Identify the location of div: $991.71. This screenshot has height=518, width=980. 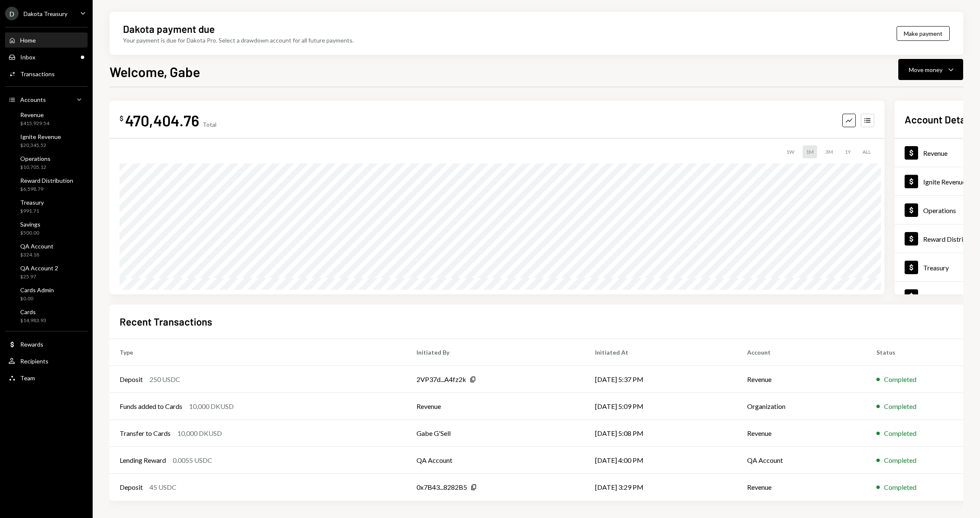
(32, 211).